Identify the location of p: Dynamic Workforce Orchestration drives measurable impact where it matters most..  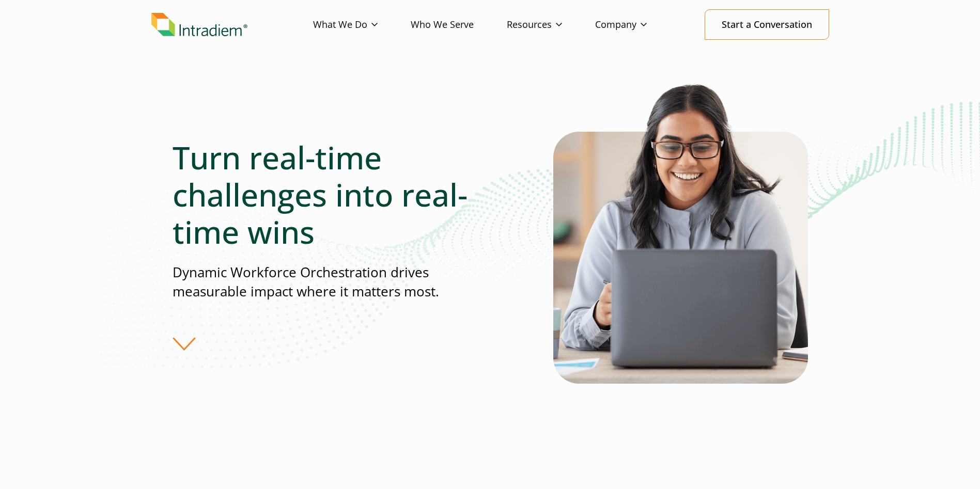
(331, 282).